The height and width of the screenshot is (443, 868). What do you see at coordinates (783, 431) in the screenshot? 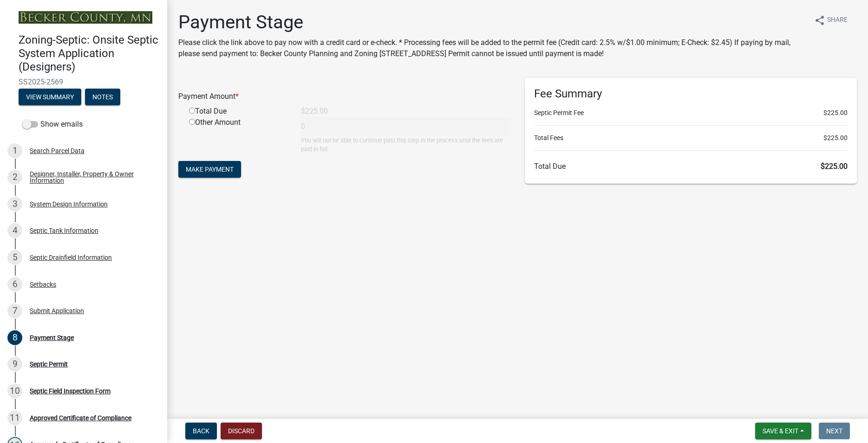
I see `button: Save & Exit` at bounding box center [783, 431].